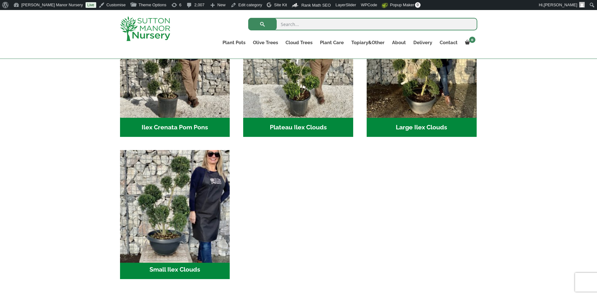 Image resolution: width=597 pixels, height=296 pixels. What do you see at coordinates (332, 43) in the screenshot?
I see `a: Plant Care` at bounding box center [332, 43].